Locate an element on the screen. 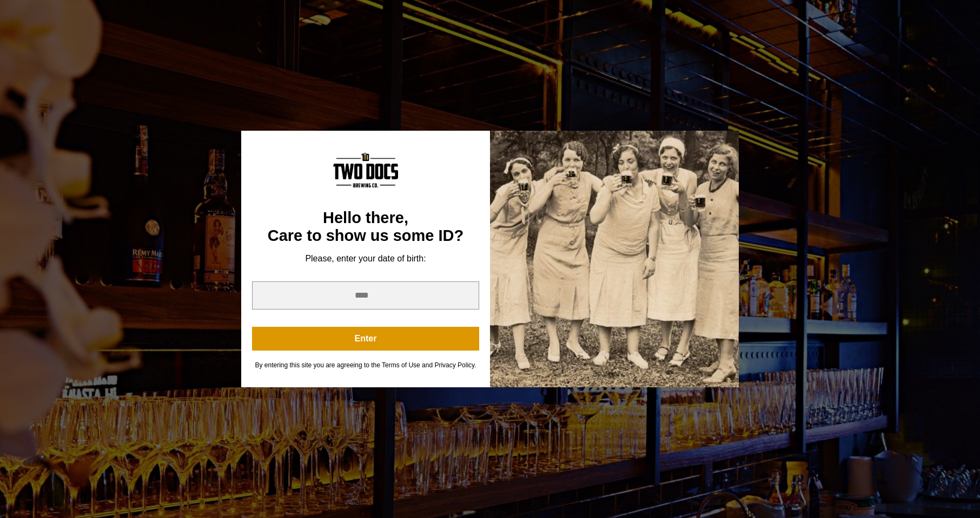 This screenshot has width=980, height=518. input: year is located at coordinates (366, 296).